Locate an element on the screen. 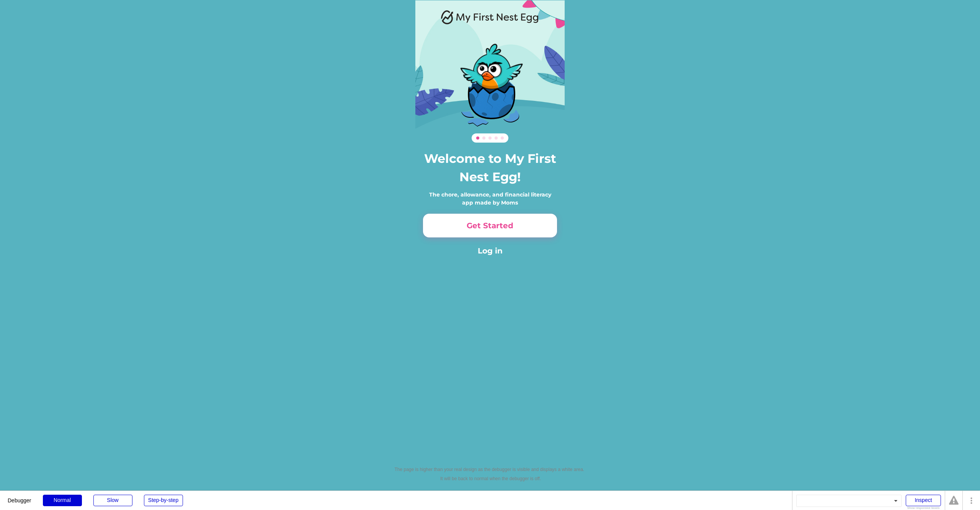  img: Logo.png is located at coordinates (490, 17).